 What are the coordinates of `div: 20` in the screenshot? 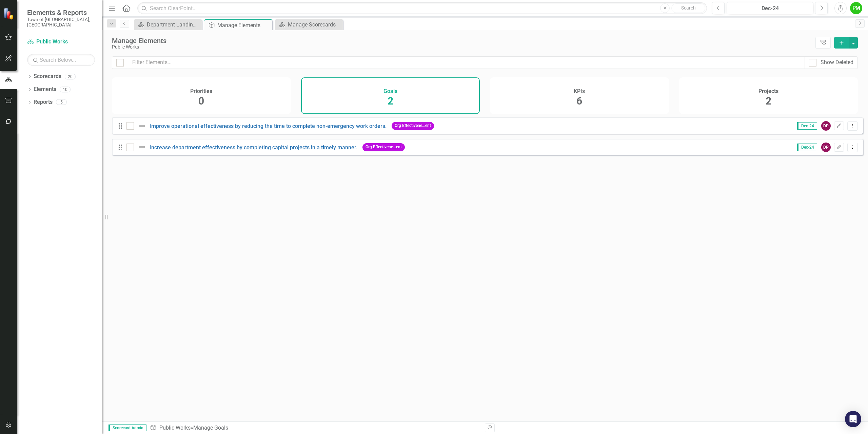 It's located at (70, 76).